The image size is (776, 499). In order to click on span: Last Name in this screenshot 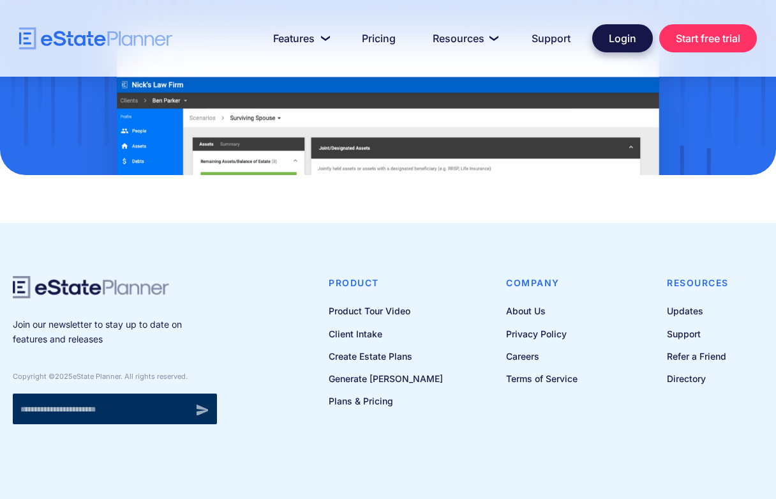, I will do `click(186, 6)`.